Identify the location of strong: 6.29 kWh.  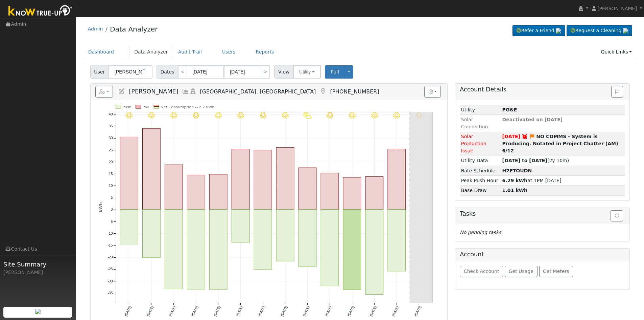
(515, 181).